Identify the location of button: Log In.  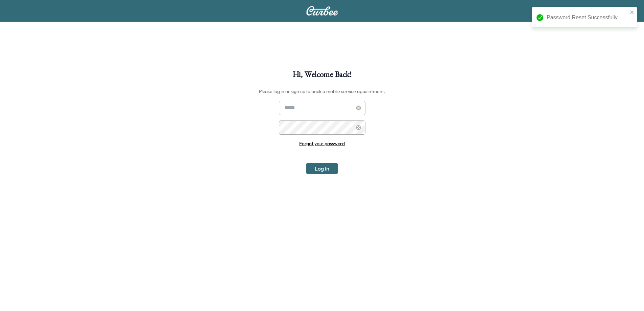
(322, 168).